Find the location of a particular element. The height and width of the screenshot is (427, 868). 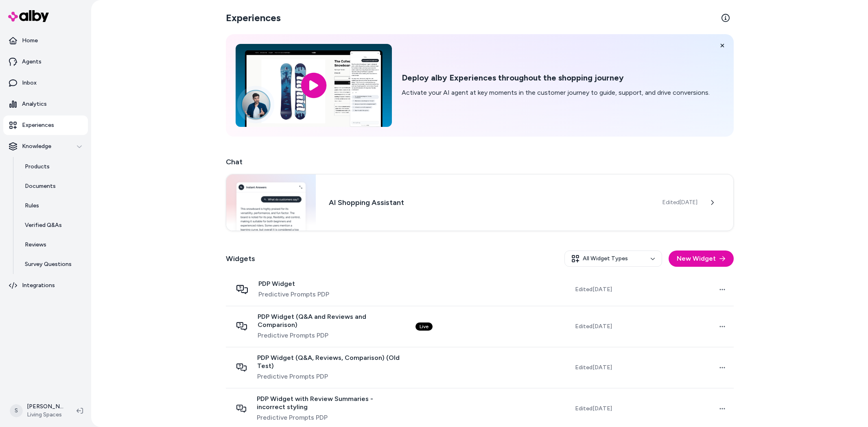

p: Rules is located at coordinates (32, 206).